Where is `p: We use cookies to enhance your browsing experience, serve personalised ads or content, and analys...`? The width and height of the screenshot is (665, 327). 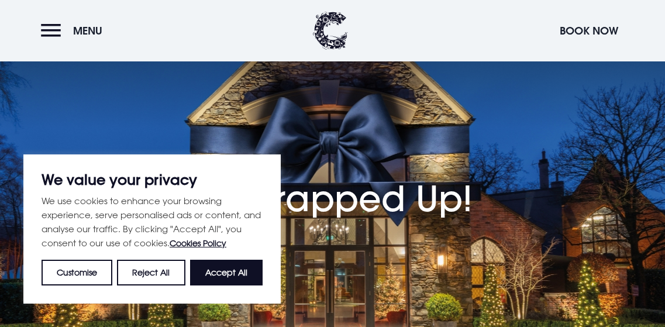
p: We use cookies to enhance your browsing experience, serve personalised ads or content, and analys... is located at coordinates (152, 222).